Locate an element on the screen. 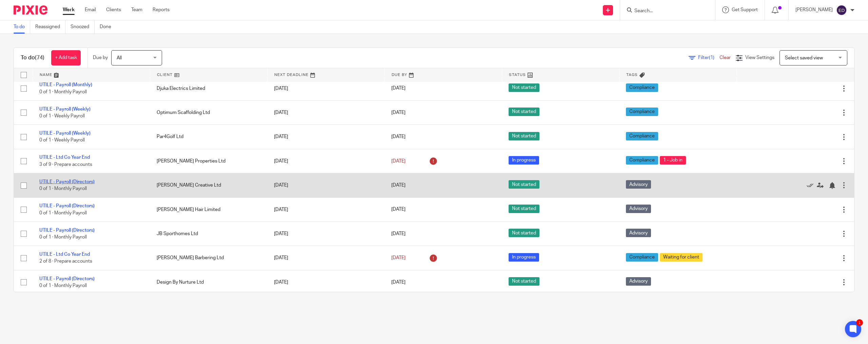 The image size is (868, 344). input: Search is located at coordinates (664, 11).